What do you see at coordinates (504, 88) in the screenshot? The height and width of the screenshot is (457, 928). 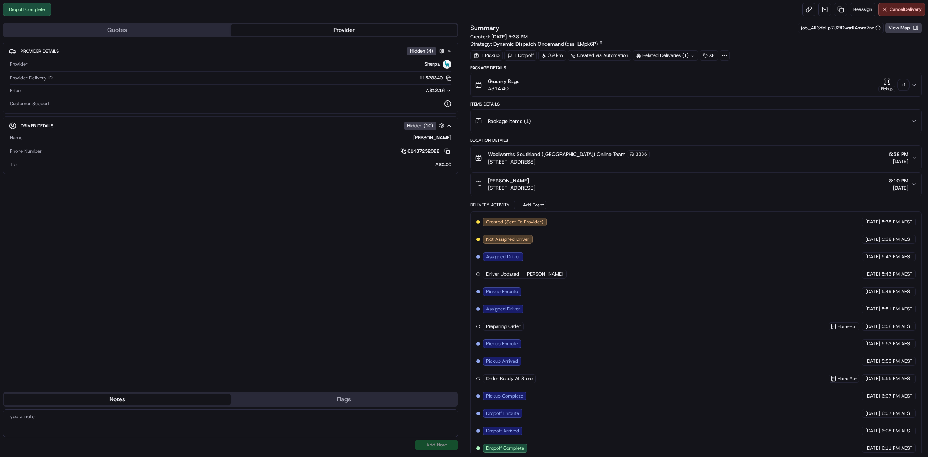 I see `span: A$14.40` at bounding box center [504, 88].